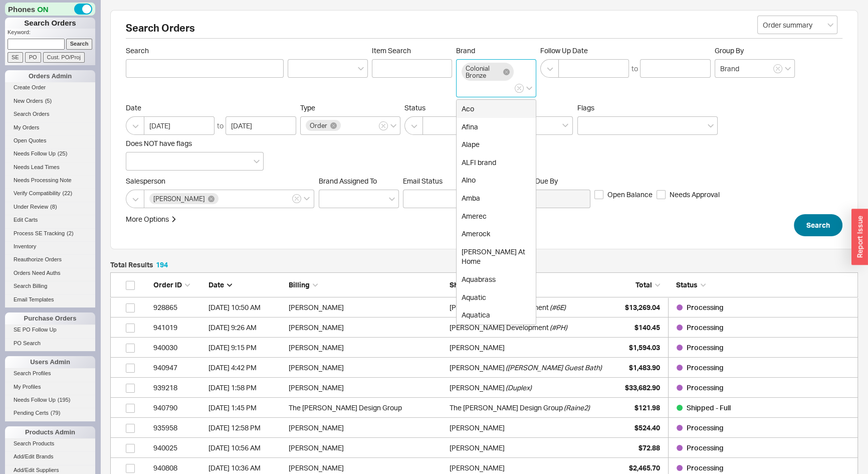  Describe the element at coordinates (50, 457) in the screenshot. I see `a: Add/Edit Brands` at that location.